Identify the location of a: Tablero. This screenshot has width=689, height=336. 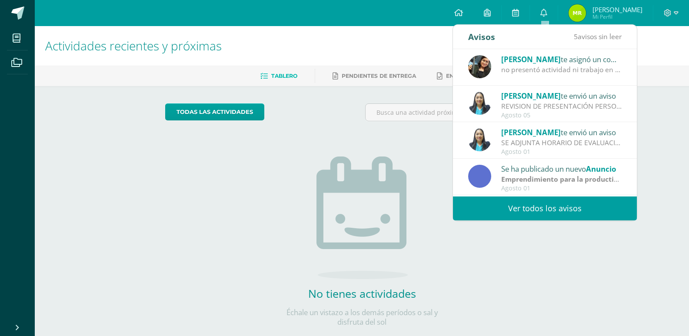
(279, 76).